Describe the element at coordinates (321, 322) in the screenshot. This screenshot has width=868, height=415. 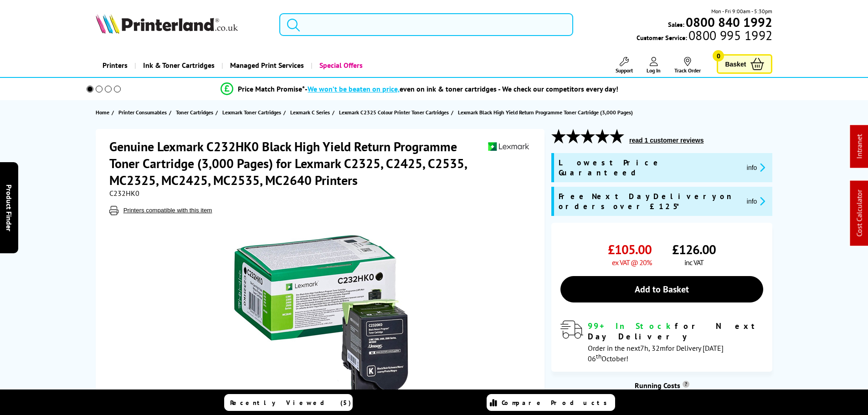
I see `img: Lexmark C232HK0 Black High Yield Return Programme Toner Cartridge (3,000 Pages)` at that location.